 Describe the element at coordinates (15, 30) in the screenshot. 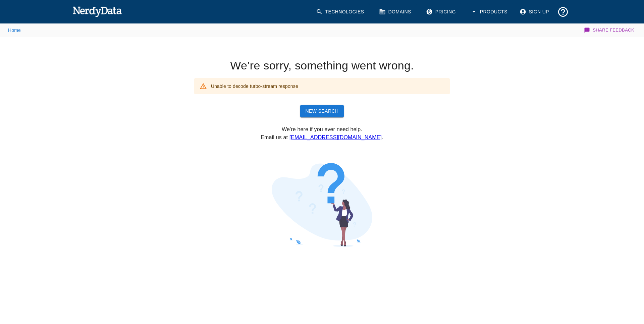

I see `a: Home` at that location.